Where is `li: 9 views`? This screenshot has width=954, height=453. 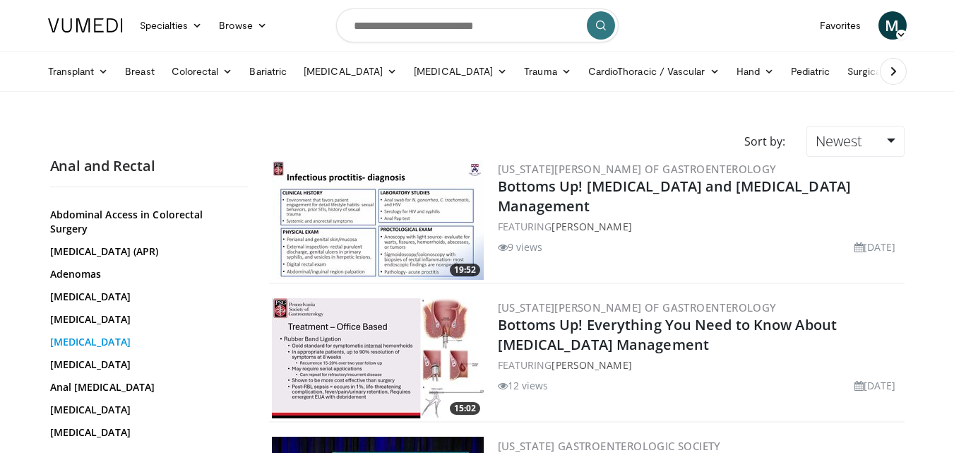
li: 9 views is located at coordinates (521, 247).